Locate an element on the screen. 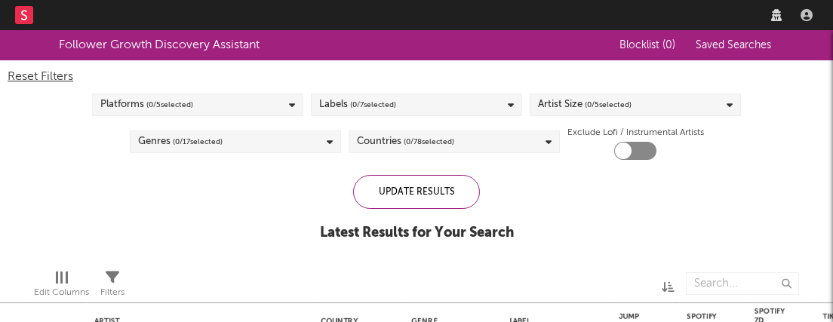 The width and height of the screenshot is (833, 322). span: ( 0 ) is located at coordinates (669, 45).